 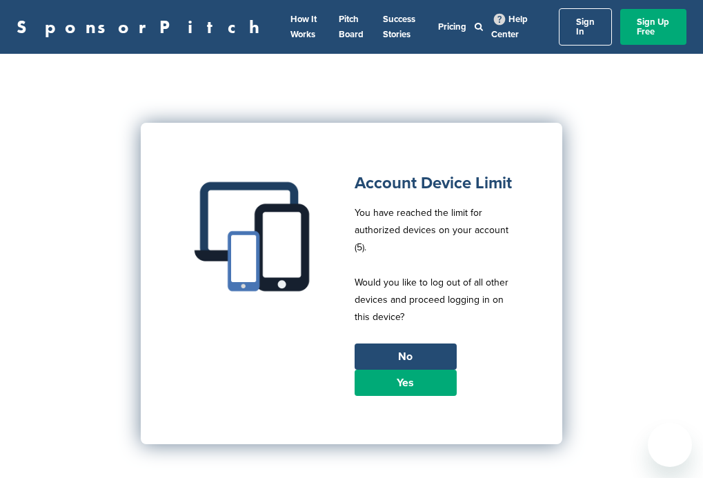 What do you see at coordinates (351, 27) in the screenshot?
I see `a: Pitch Board` at bounding box center [351, 27].